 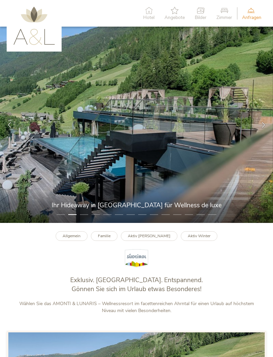 What do you see at coordinates (199, 236) in the screenshot?
I see `b: Aktiv Winter` at bounding box center [199, 236].